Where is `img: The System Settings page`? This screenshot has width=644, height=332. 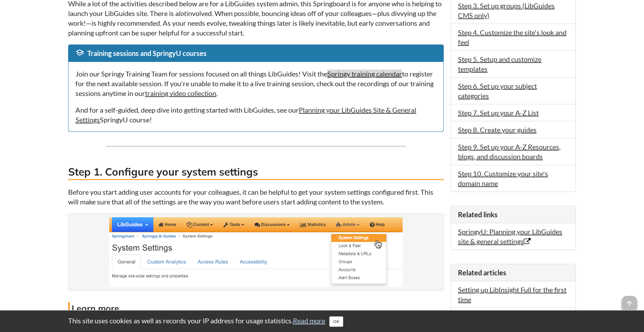 img: The System Settings page is located at coordinates (256, 252).